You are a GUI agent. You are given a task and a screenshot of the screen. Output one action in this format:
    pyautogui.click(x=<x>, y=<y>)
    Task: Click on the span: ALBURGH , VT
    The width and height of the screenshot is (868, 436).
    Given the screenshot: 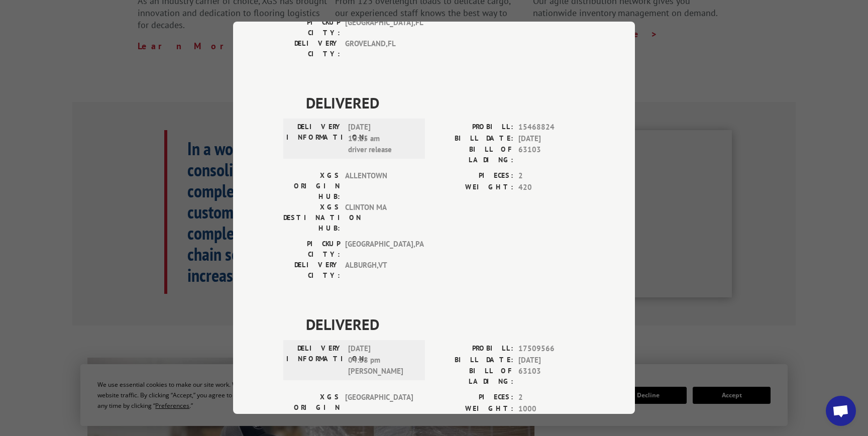 What is the action you would take?
    pyautogui.click(x=379, y=270)
    